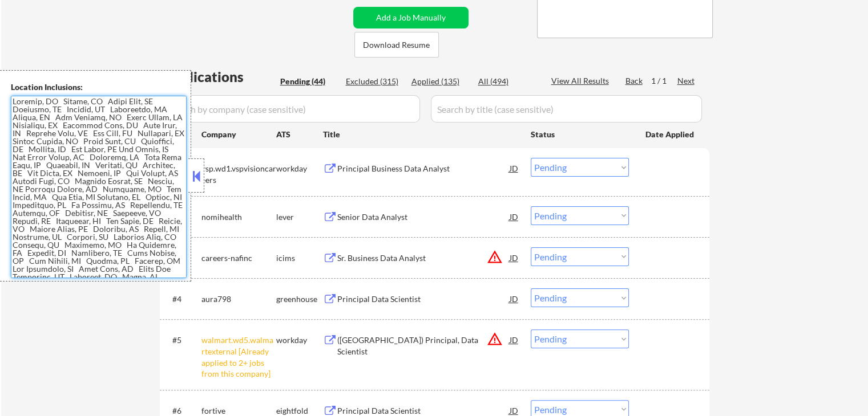  What do you see at coordinates (239, 357) in the screenshot?
I see `div: walmart.wd5.walmartexternal [Already applied to 2+ jobs from this company]` at bounding box center [239, 357].